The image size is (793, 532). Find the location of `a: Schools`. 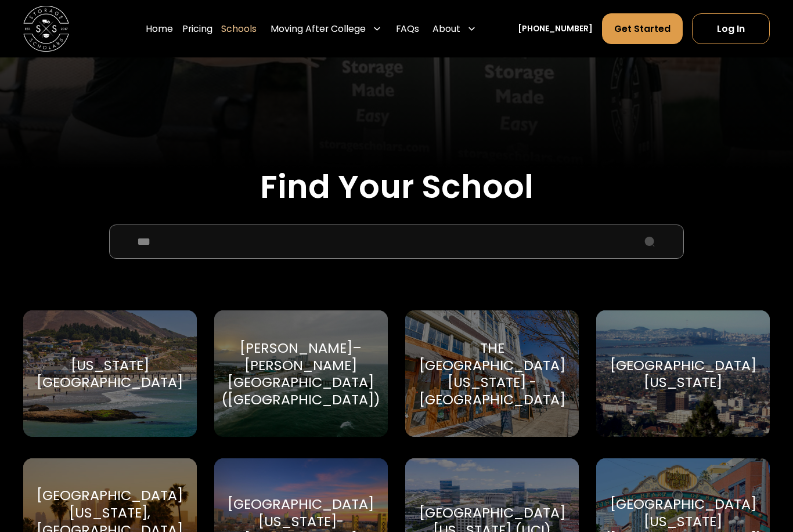

a: Schools is located at coordinates (238, 28).